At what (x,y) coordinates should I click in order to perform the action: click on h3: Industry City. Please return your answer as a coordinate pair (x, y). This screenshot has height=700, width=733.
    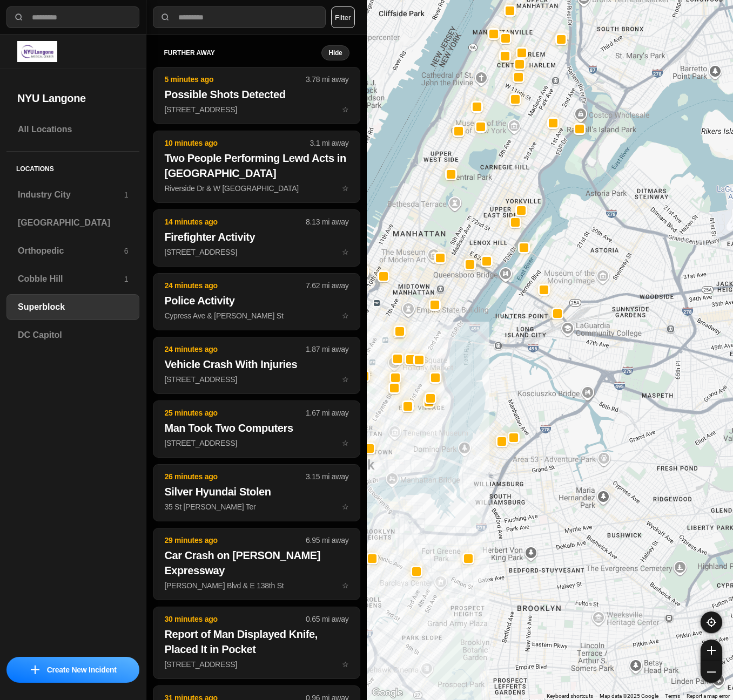
    Looking at the image, I should click on (71, 195).